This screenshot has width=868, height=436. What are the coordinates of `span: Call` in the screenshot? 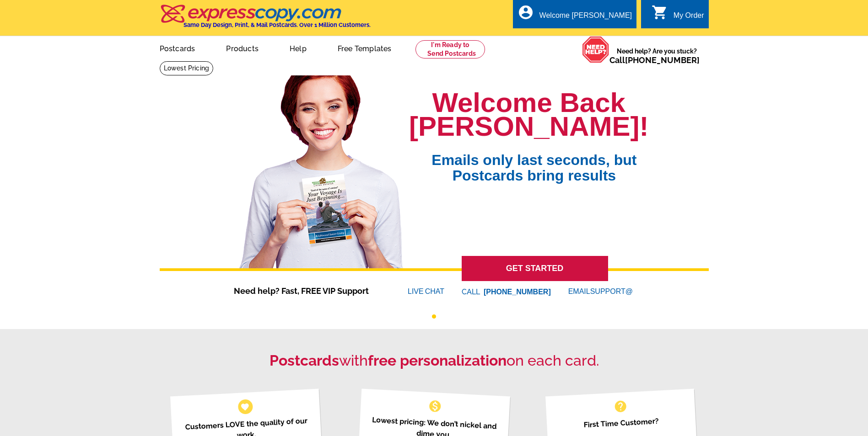 It's located at (654, 60).